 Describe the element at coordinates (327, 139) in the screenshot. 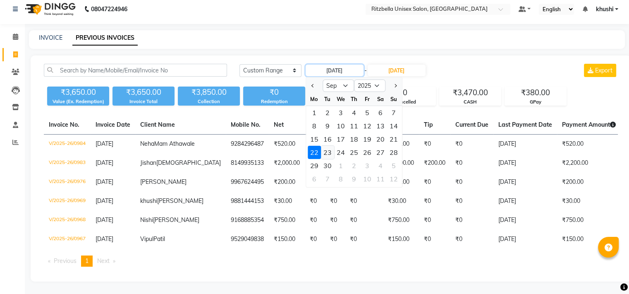

I see `div: Tuesday, September 16, 2025` at that location.